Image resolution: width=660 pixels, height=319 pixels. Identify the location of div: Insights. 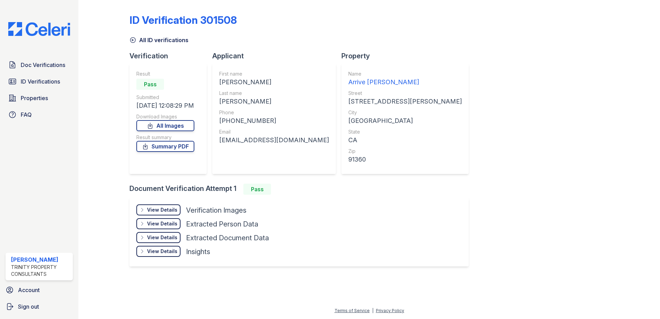
(198, 252).